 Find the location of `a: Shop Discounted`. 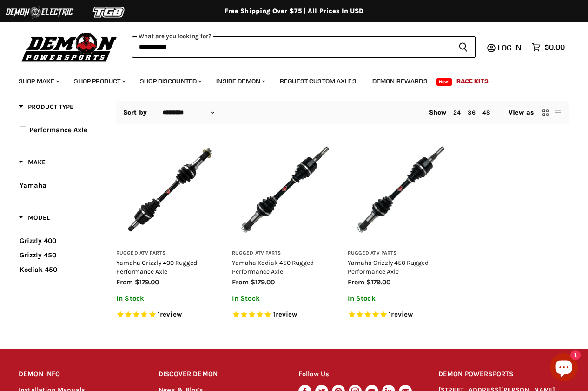

a: Shop Discounted is located at coordinates (170, 81).